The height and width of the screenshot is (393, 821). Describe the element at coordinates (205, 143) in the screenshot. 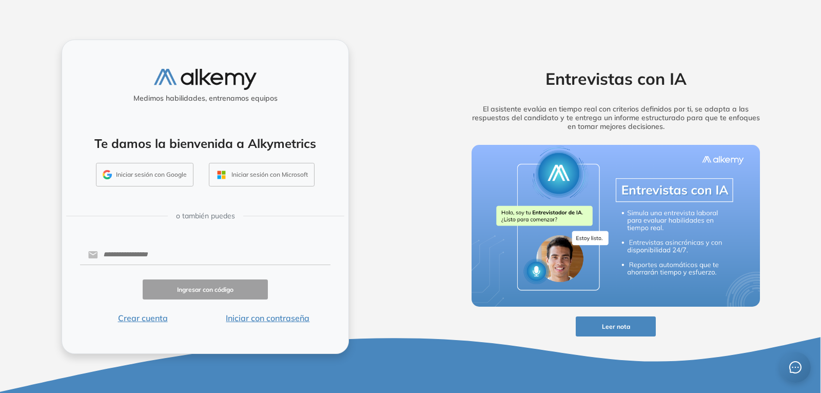

I see `h4: Te damos la bienvenida a Alkymetrics` at that location.